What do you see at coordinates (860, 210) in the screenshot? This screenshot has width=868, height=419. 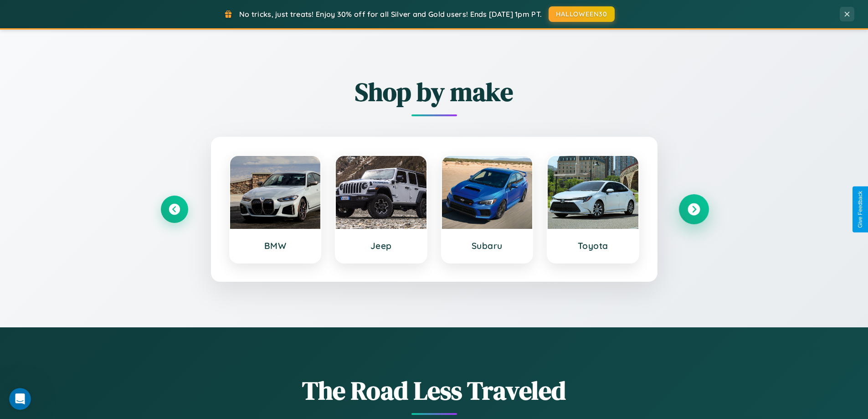 I see `div: Give Feedback` at bounding box center [860, 210].